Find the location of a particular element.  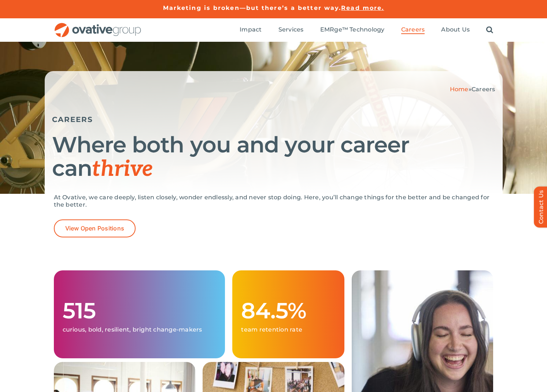

span: About Us is located at coordinates (456, 30).